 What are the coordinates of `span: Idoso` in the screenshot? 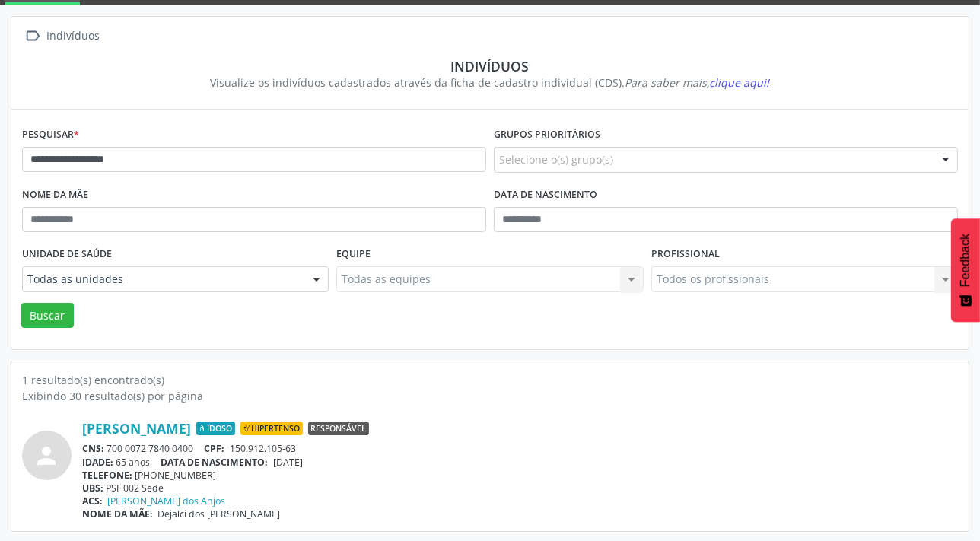 It's located at (215, 428).